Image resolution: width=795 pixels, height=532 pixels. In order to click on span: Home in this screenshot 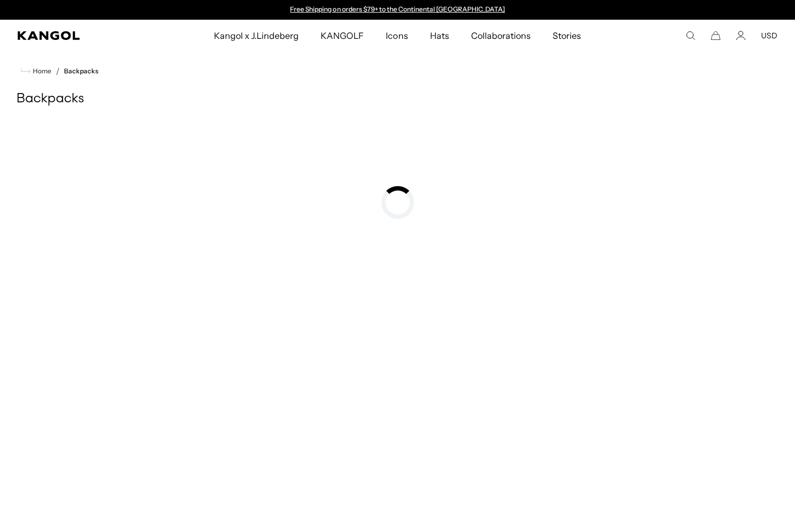, I will do `click(41, 71)`.